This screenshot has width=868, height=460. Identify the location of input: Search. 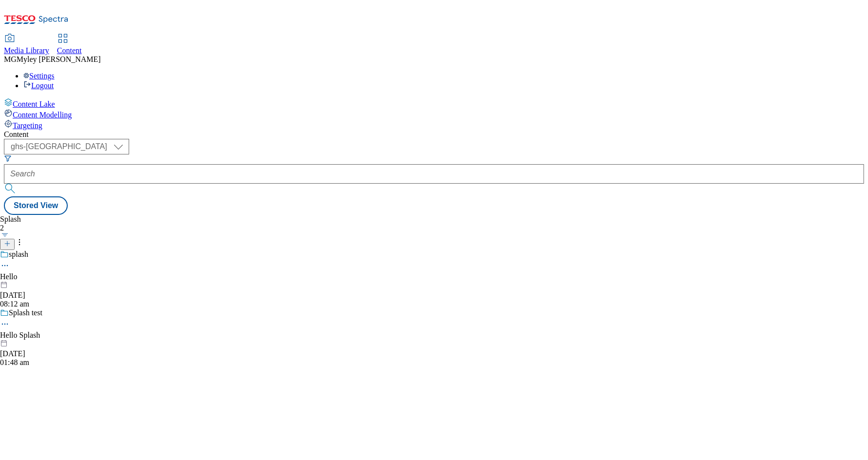
(434, 174).